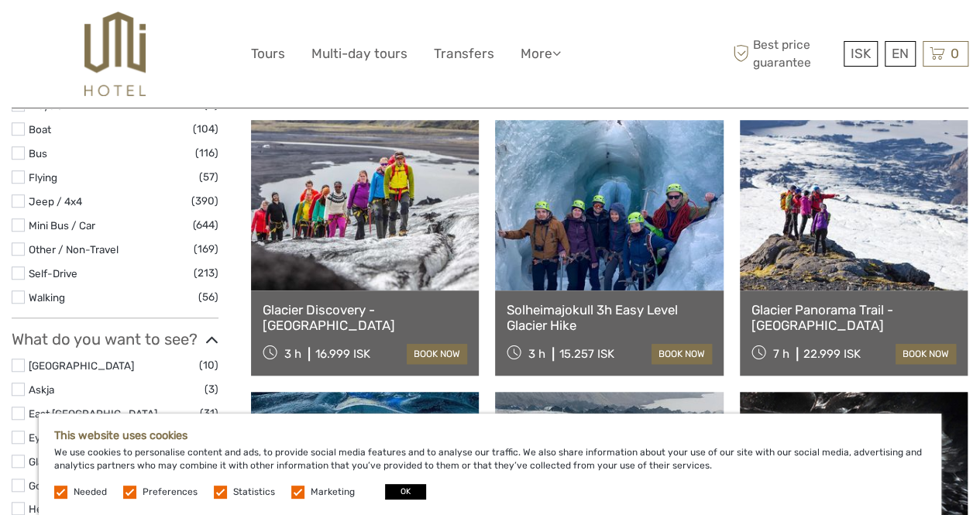 This screenshot has width=980, height=515. I want to click on a: Jeep / 4x4, so click(55, 201).